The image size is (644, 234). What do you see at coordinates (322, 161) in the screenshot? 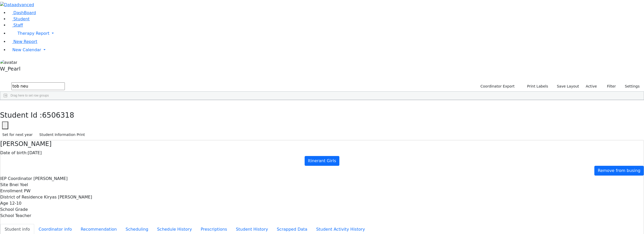
I see `a: Itinerant Girls` at bounding box center [322, 161].